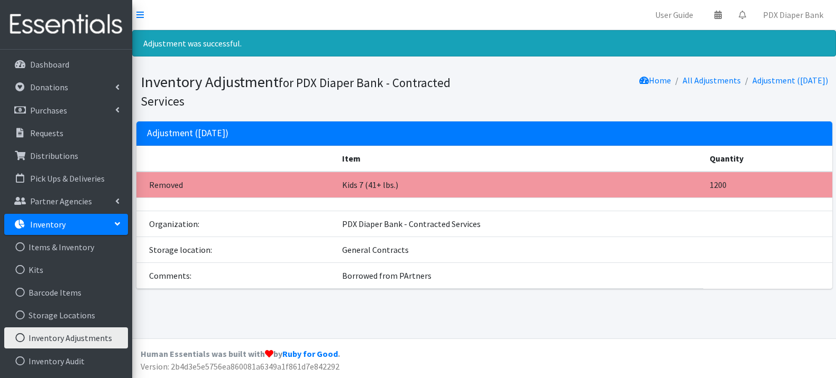 The width and height of the screenshot is (836, 378). I want to click on td: Comments:, so click(236, 276).